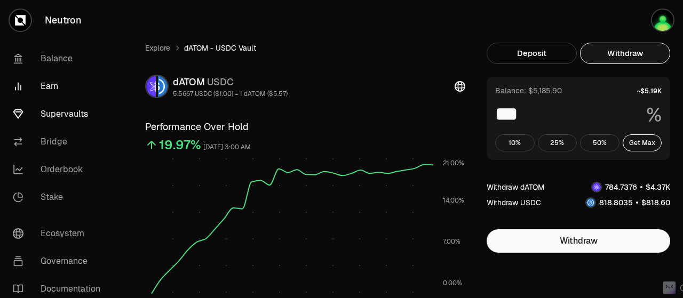  What do you see at coordinates (60, 59) in the screenshot?
I see `a: Balance` at bounding box center [60, 59].